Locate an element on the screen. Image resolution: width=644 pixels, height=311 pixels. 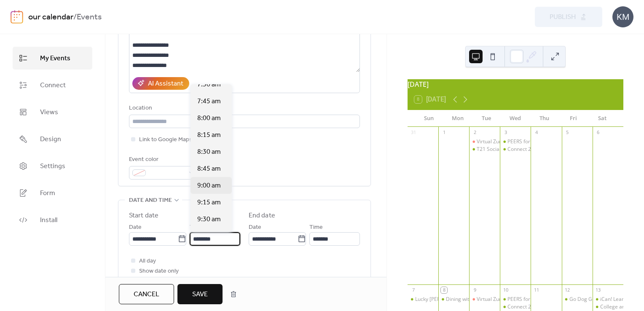
div: Sat is located at coordinates (602, 118).